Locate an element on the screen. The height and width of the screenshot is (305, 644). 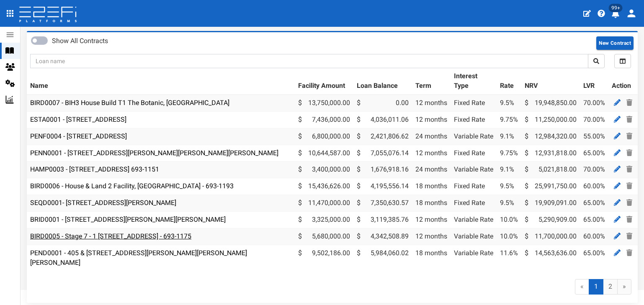
td: 9,502,186.00 is located at coordinates (324, 258).